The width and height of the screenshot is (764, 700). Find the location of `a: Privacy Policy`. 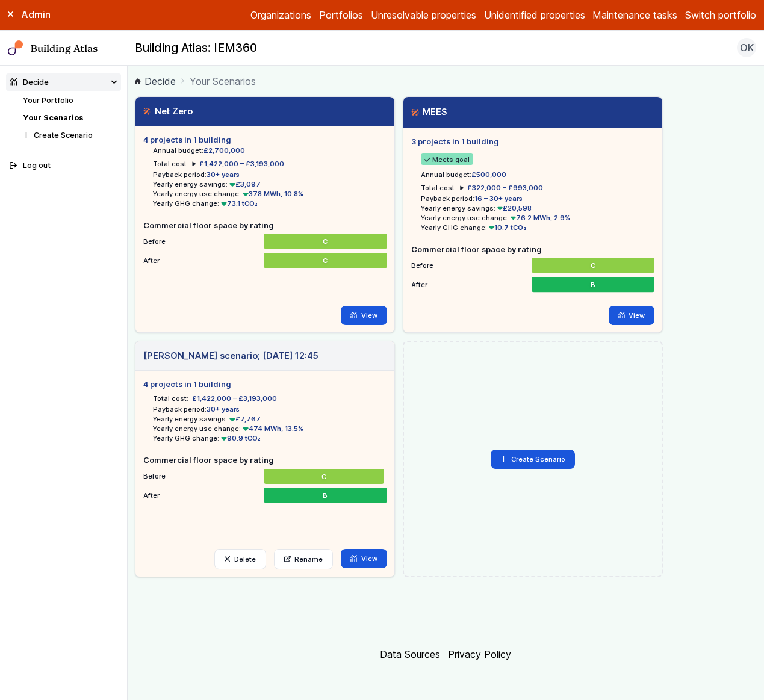

a: Privacy Policy is located at coordinates (479, 655).